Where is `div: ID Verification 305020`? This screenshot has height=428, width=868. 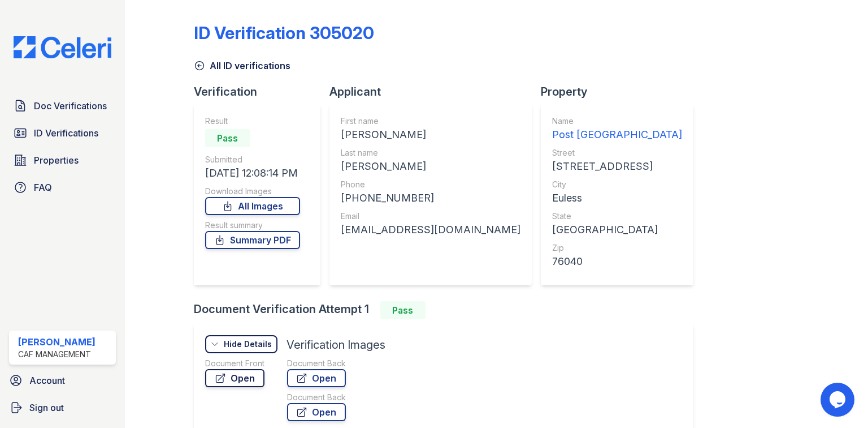 div: ID Verification 305020 is located at coordinates (284, 33).